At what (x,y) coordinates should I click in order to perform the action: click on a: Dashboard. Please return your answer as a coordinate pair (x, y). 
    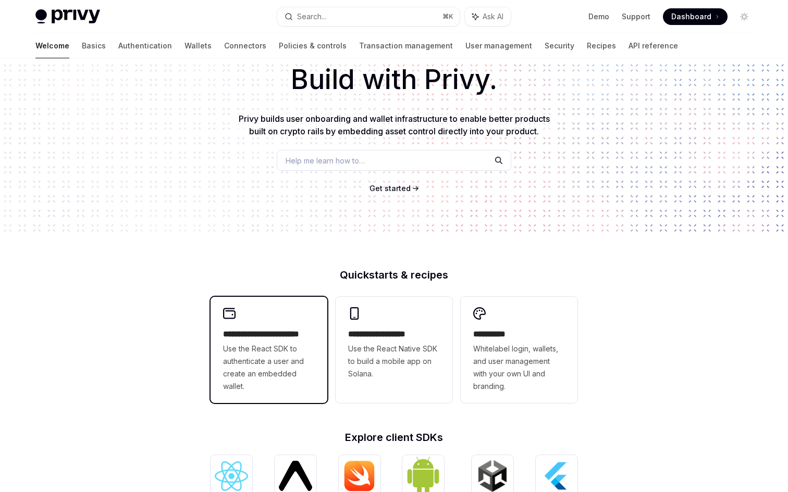
    Looking at the image, I should click on (695, 17).